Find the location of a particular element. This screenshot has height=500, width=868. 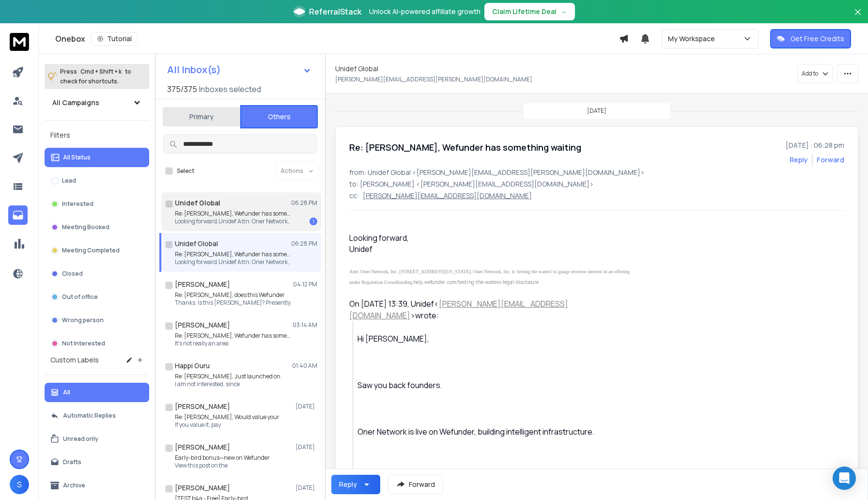

p: Lead is located at coordinates (69, 181).